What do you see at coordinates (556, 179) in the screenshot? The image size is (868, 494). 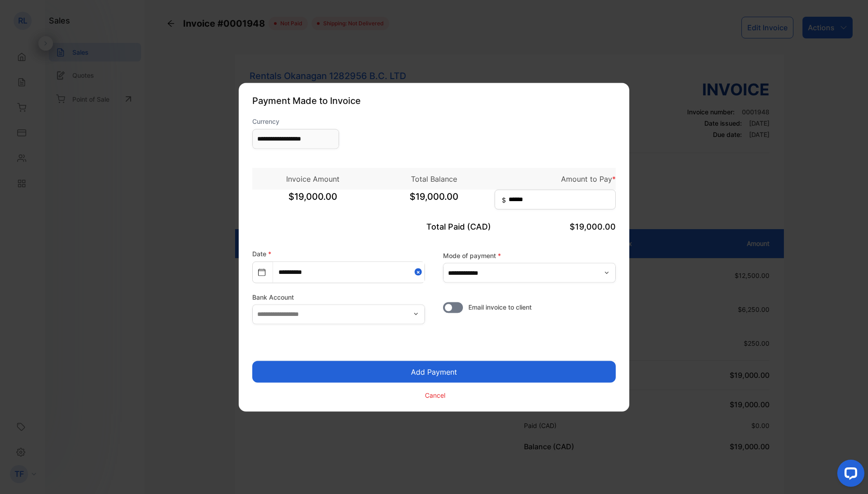 I see `p: Amount to Pay` at bounding box center [556, 179].